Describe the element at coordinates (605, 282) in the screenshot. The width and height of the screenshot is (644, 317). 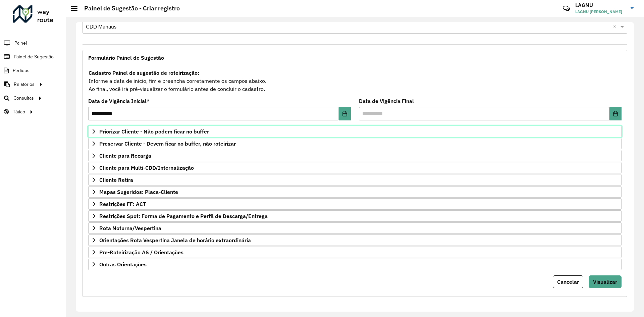
I see `span: Visualizar` at that location.